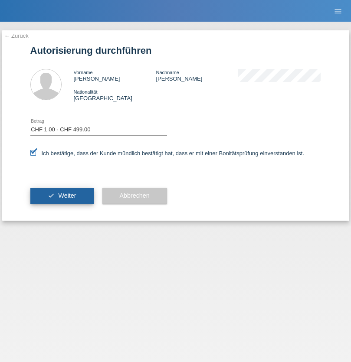 Image resolution: width=351 pixels, height=362 pixels. Describe the element at coordinates (62, 196) in the screenshot. I see `button: check Weiter` at that location.